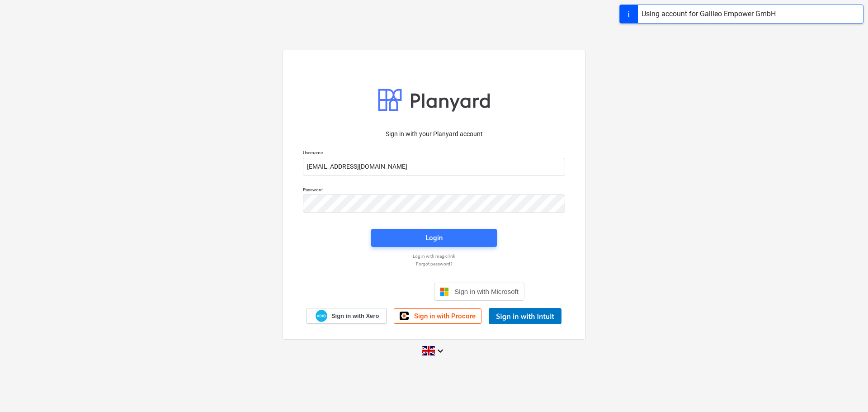  I want to click on input: Username, so click(434, 167).